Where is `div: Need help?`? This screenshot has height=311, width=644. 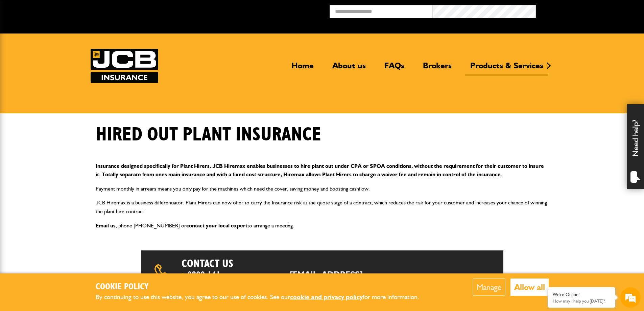 div: Need help? is located at coordinates (636, 146).